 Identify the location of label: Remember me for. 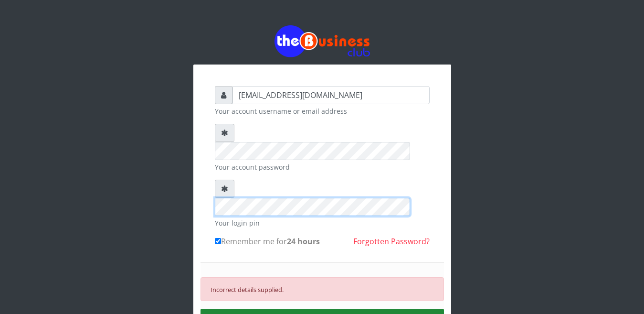
(267, 241).